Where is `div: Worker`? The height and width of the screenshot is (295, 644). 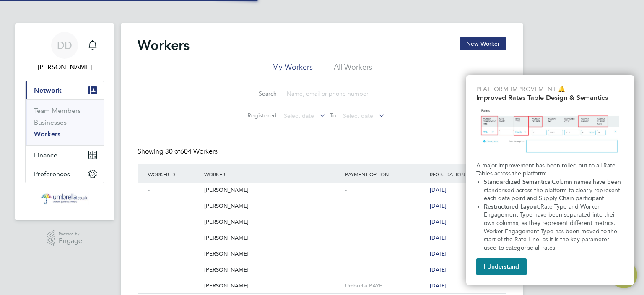
div: Worker is located at coordinates (272, 174).